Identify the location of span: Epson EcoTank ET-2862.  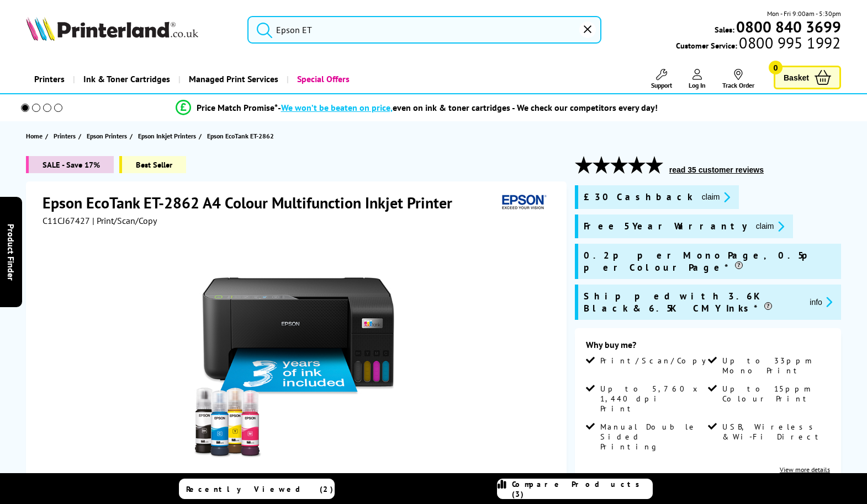
(240, 136).